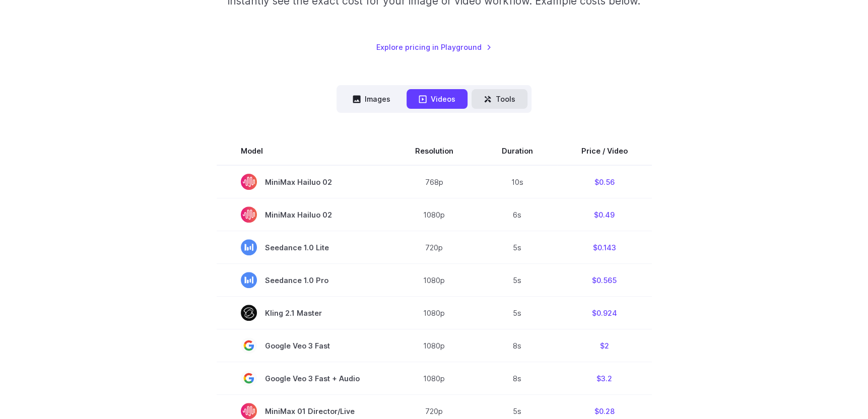 The width and height of the screenshot is (868, 419). Describe the element at coordinates (604, 182) in the screenshot. I see `td: $0.56` at that location.